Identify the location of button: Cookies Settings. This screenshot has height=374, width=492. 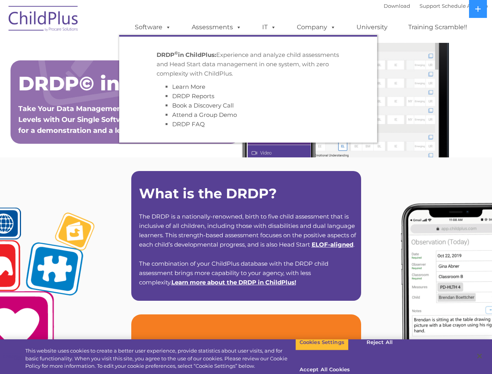
(322, 342).